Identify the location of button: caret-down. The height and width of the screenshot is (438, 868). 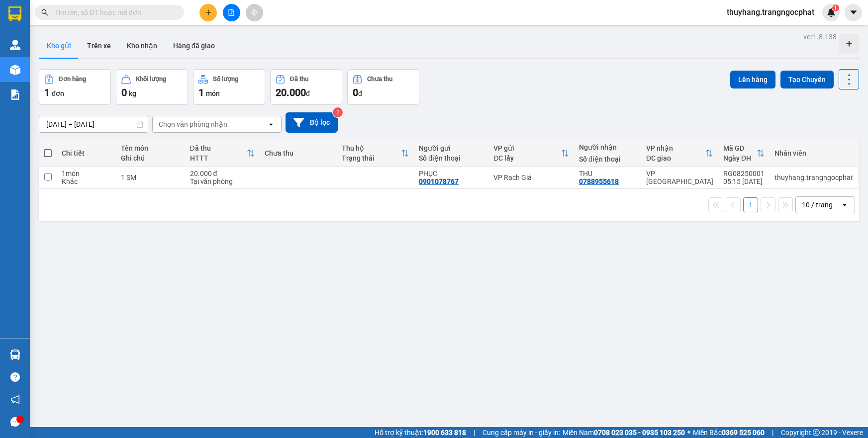
(853, 13).